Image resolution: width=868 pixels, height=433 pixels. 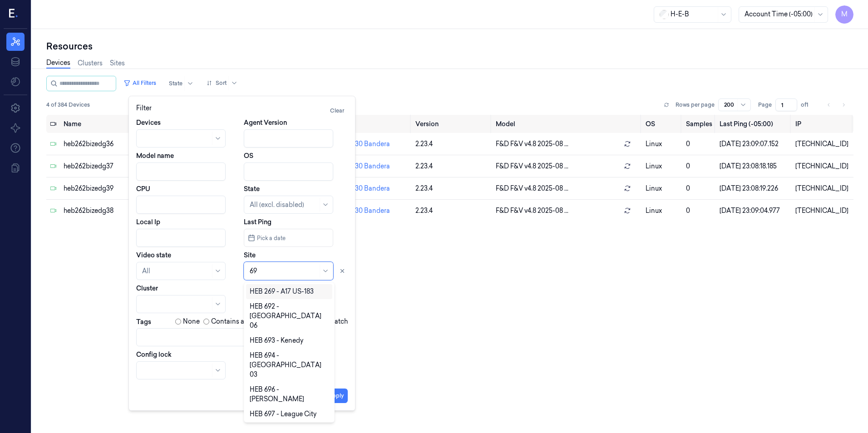 I want to click on button: Clear, so click(x=337, y=111).